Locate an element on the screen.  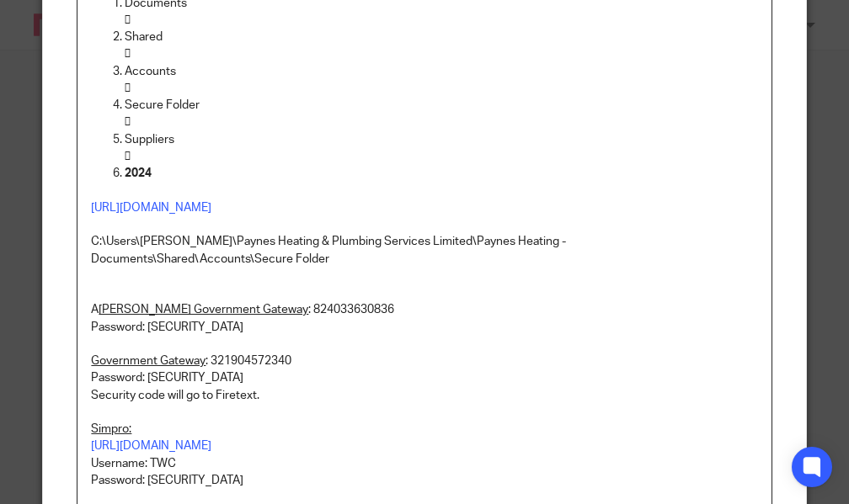
p: Username: TWC is located at coordinates (424, 464).